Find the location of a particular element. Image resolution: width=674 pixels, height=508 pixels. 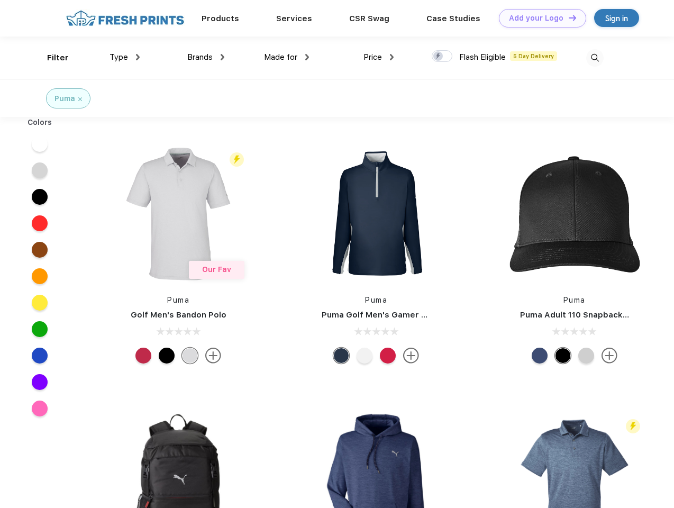

div: Colors is located at coordinates (40, 122).